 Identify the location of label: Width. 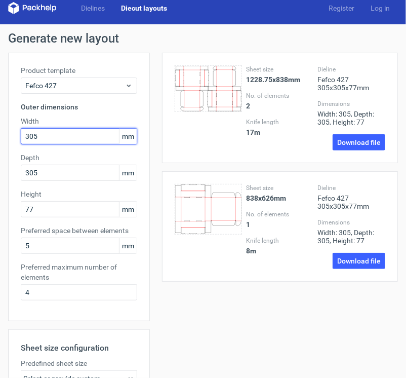
(79, 121).